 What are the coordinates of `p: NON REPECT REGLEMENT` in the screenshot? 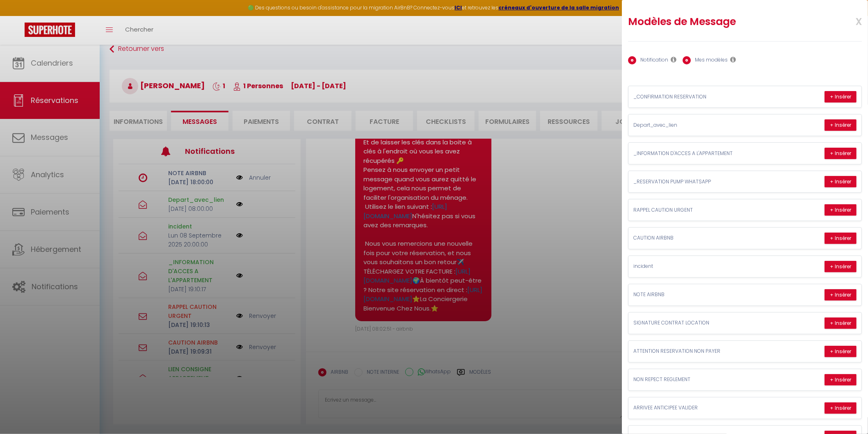 It's located at (695, 379).